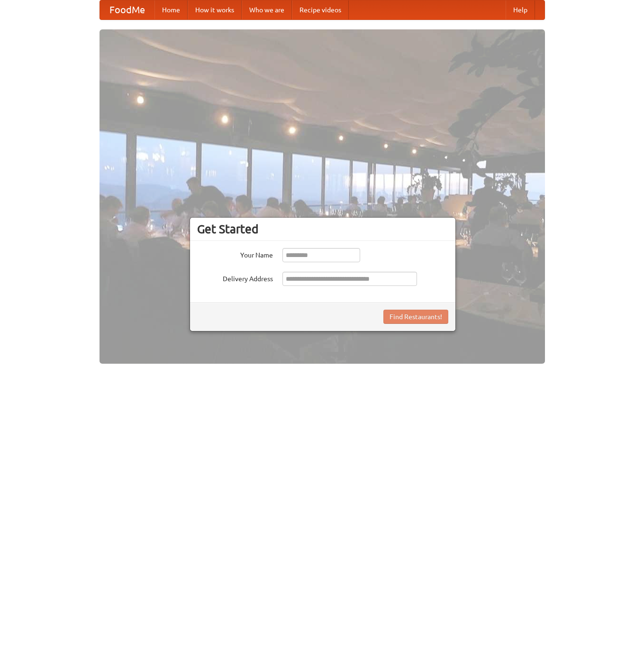 This screenshot has width=644, height=671. What do you see at coordinates (323, 229) in the screenshot?
I see `h3: Get Started` at bounding box center [323, 229].